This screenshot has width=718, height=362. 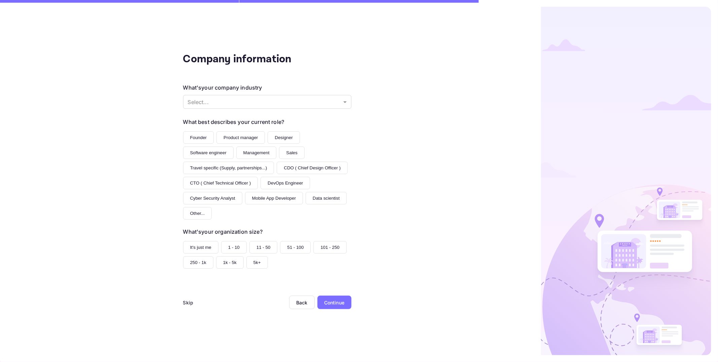 What do you see at coordinates (213, 198) in the screenshot?
I see `button: Cyber Security Analyst` at bounding box center [213, 198].